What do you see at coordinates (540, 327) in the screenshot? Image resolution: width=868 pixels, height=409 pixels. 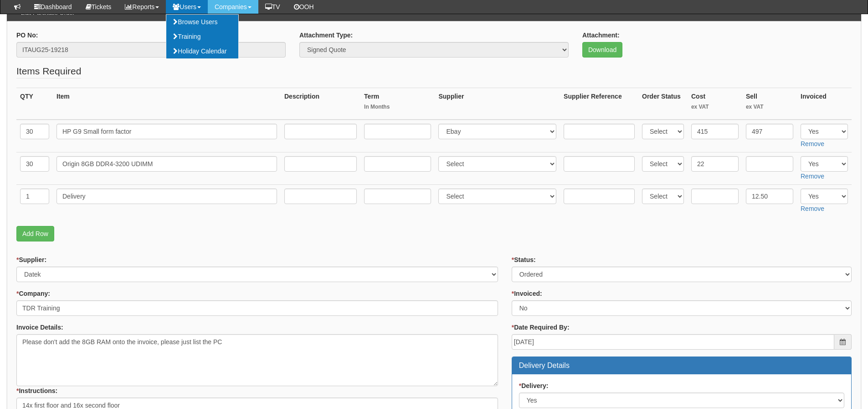 I see `label: Date Required By:` at bounding box center [540, 327].